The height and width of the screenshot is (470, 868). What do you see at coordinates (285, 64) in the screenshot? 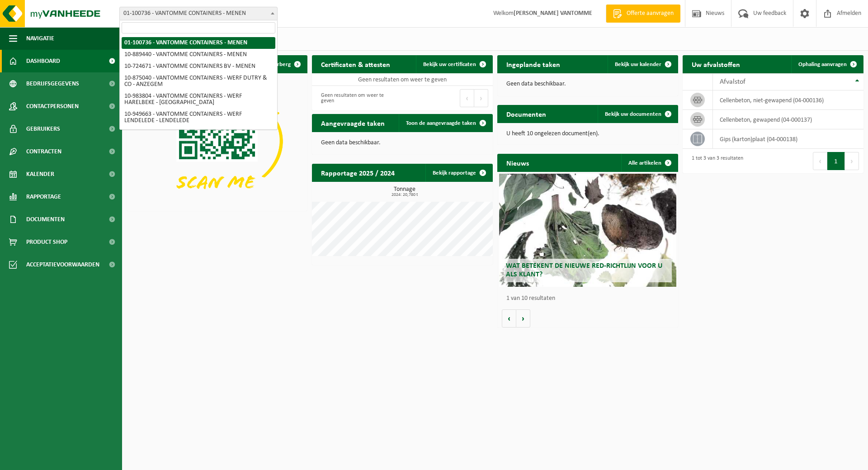
I see `button: Verberg` at bounding box center [285, 64].